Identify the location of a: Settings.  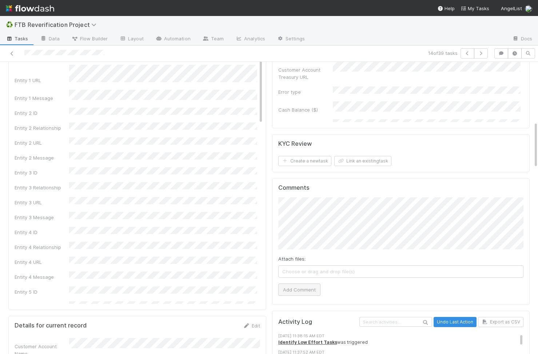
(291, 39).